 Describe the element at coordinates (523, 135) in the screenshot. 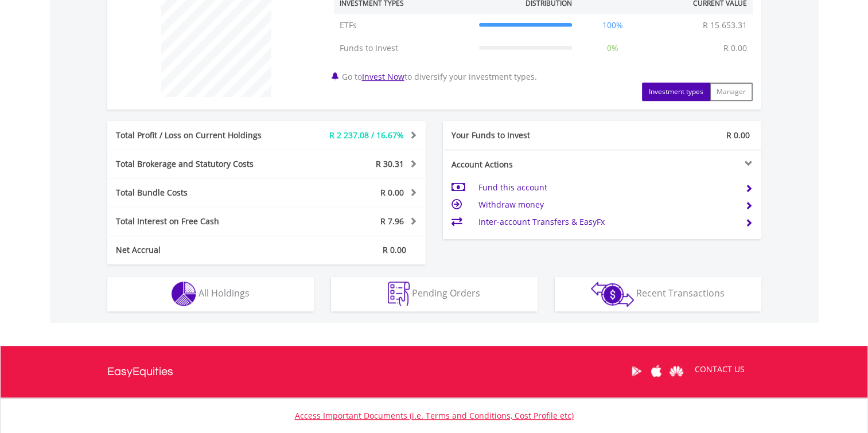

I see `div: Your Funds to Invest` at that location.